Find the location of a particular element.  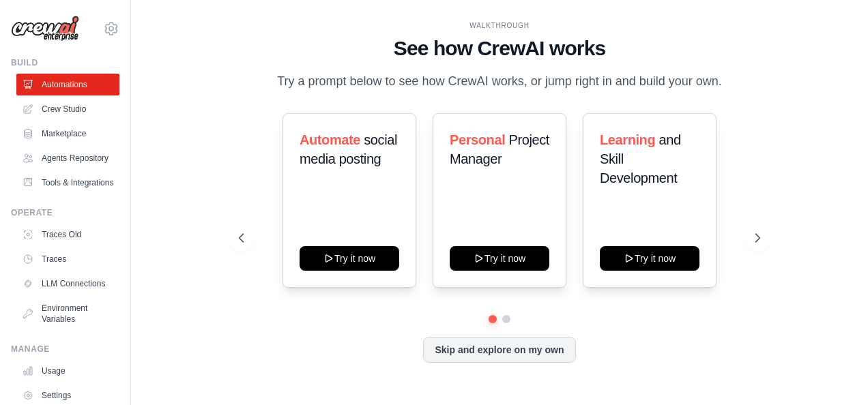

div: Manage is located at coordinates (65, 349).